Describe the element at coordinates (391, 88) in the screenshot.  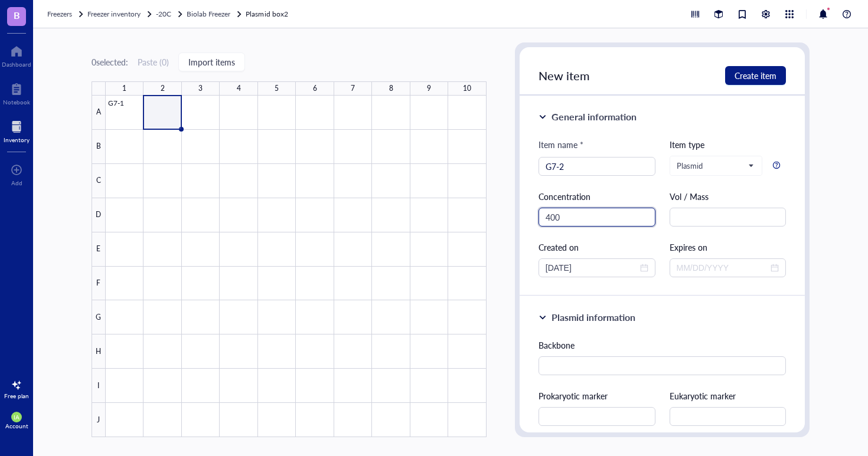
I see `div: 8` at that location.